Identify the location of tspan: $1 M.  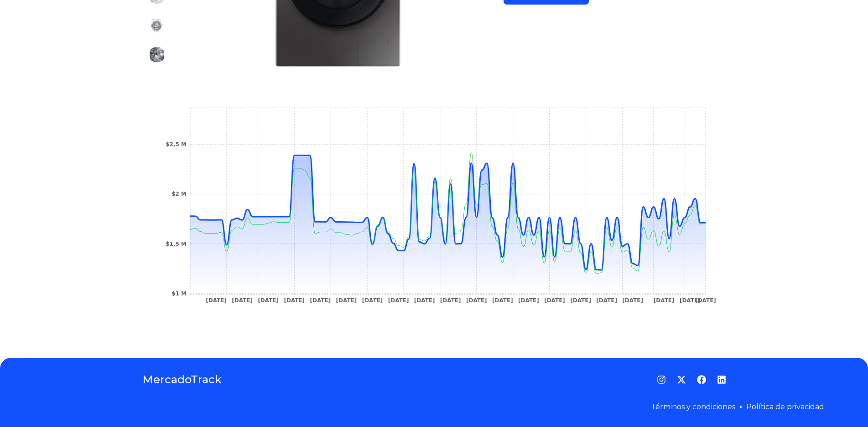
(179, 294).